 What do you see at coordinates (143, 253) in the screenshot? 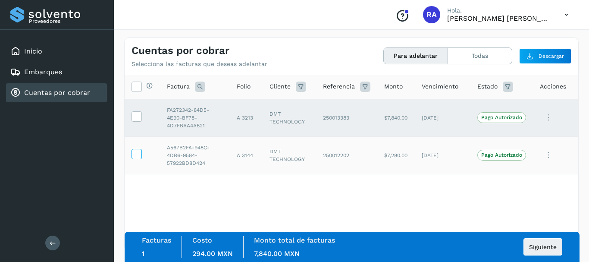
I see `span: 1` at bounding box center [143, 253].